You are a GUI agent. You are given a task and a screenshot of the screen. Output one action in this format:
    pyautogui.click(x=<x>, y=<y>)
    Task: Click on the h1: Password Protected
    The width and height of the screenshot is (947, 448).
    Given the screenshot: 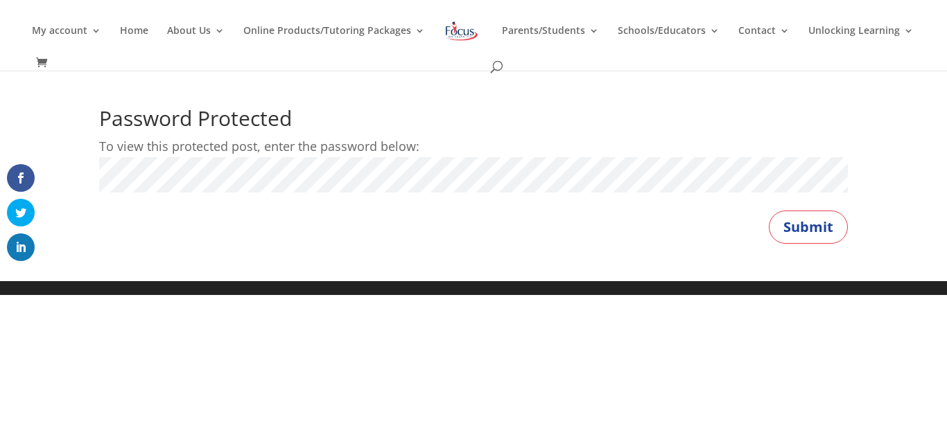 What is the action you would take?
    pyautogui.click(x=473, y=122)
    